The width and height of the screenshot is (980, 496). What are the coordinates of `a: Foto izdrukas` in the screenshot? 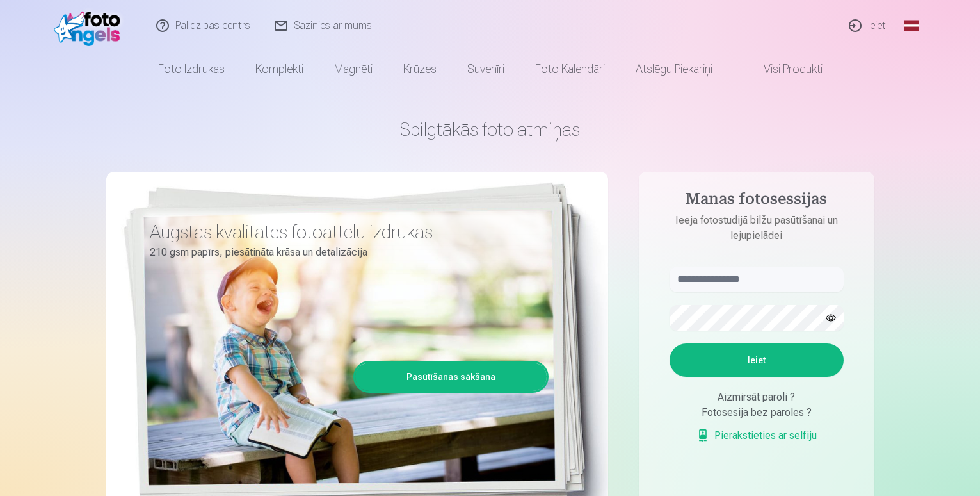 It's located at (192, 69).